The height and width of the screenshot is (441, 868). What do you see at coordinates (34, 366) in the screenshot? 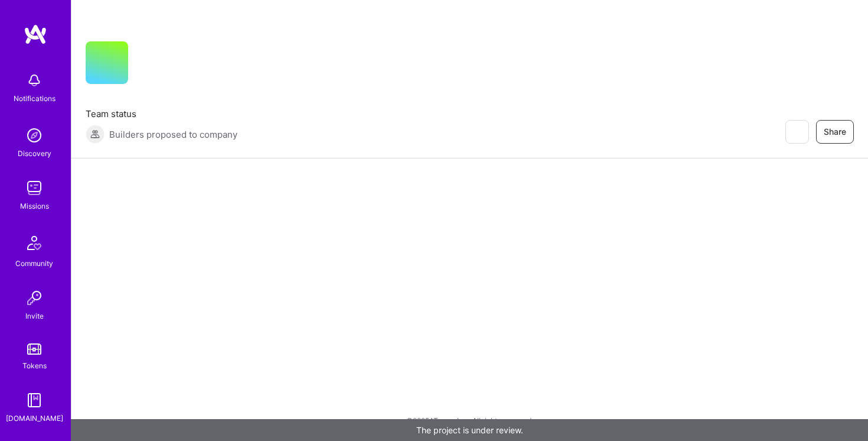
I see `div: Tokens` at bounding box center [34, 366].